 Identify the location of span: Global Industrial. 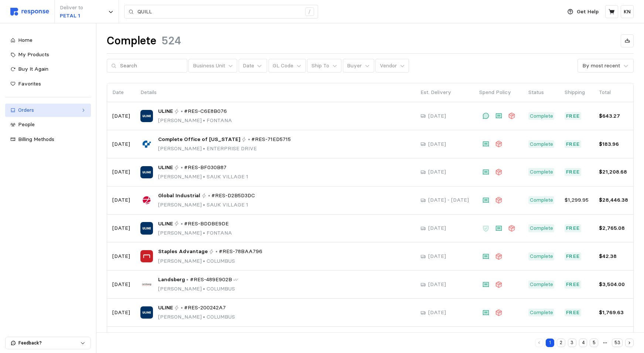
(179, 196).